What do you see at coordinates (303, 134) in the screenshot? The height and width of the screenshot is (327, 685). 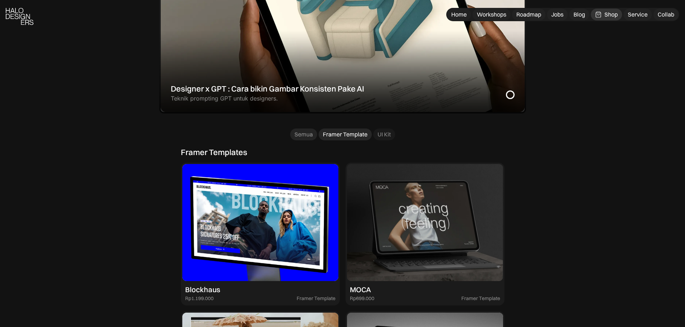 I see `div: Semua` at bounding box center [303, 134].